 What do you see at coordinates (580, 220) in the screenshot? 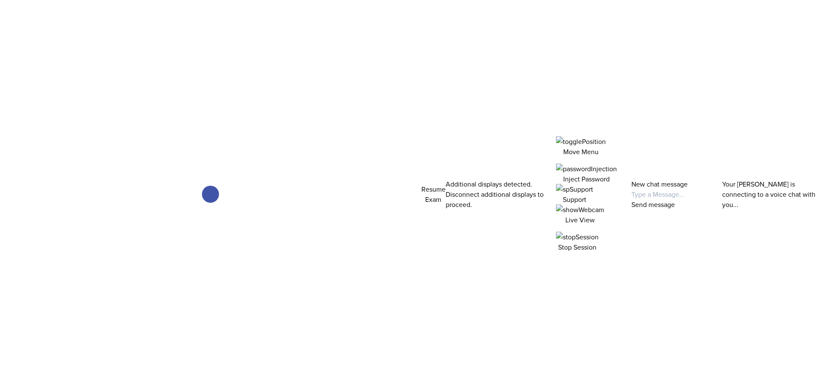
I see `p: Live View` at bounding box center [580, 220].